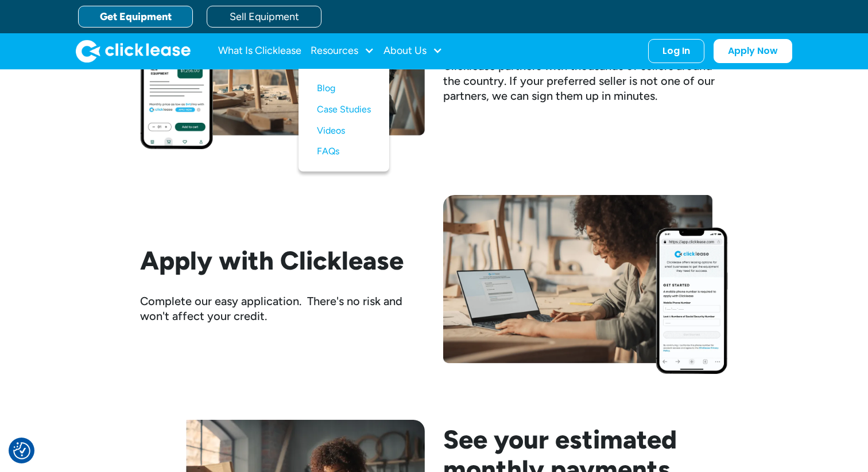 The height and width of the screenshot is (472, 868). What do you see at coordinates (586, 284) in the screenshot?
I see `img: Woman filling out clicklease get started form on her computer` at bounding box center [586, 284].